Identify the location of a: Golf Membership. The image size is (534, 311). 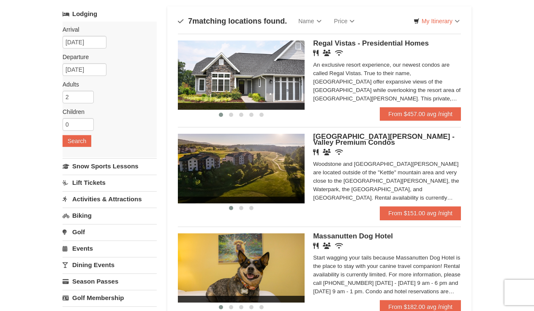
(109, 298).